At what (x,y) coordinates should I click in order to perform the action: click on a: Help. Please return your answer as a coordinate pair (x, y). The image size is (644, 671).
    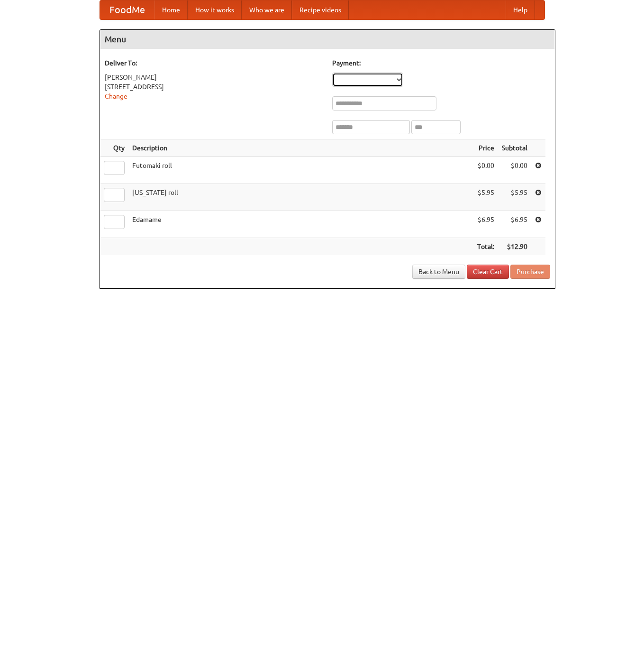
    Looking at the image, I should click on (520, 10).